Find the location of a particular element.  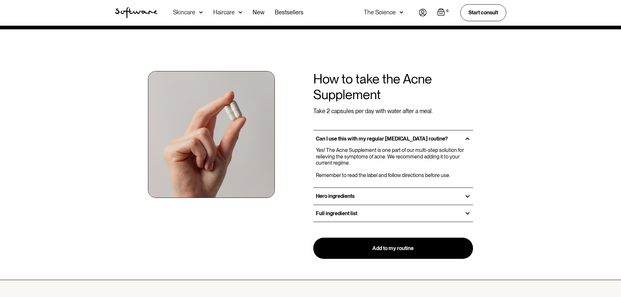

a: Start consult is located at coordinates (483, 12).